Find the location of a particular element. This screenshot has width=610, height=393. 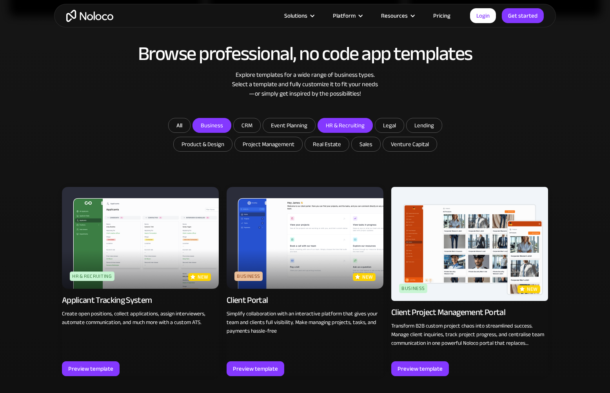

div: Applicant Tracking System is located at coordinates (107, 300).